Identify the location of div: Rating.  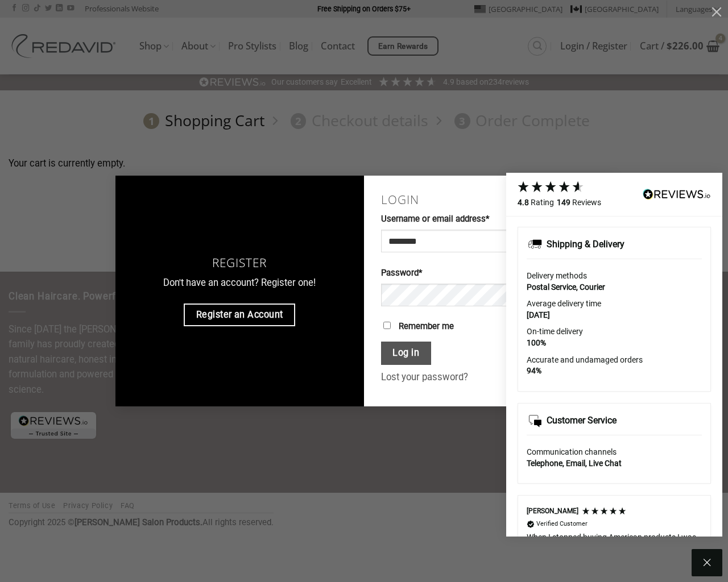
(536, 203).